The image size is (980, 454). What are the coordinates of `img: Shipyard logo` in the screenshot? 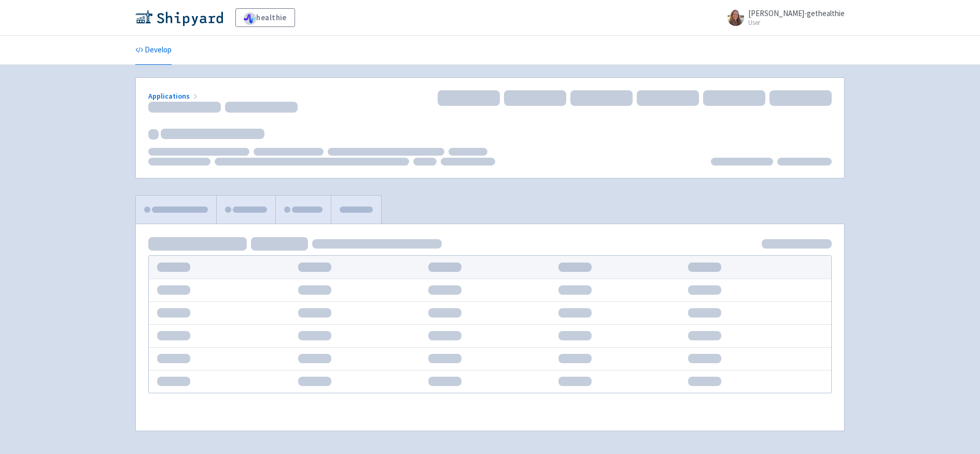 It's located at (179, 18).